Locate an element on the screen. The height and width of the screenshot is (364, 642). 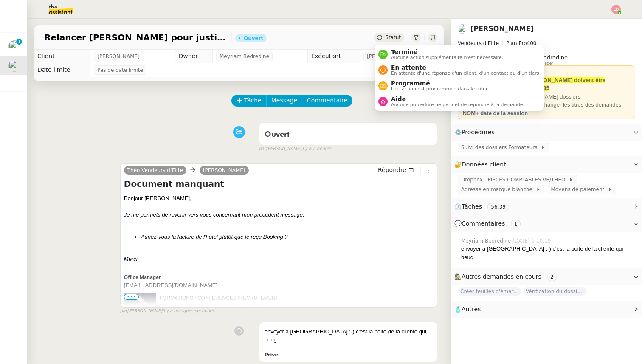
span: Procédures is located at coordinates (478, 132).